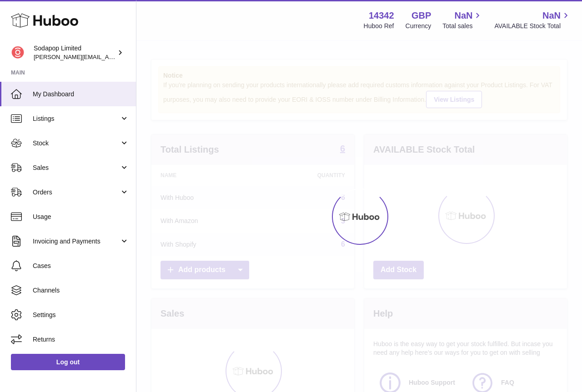 This screenshot has height=392, width=582. What do you see at coordinates (76, 168) in the screenshot?
I see `span: Sales` at bounding box center [76, 168].